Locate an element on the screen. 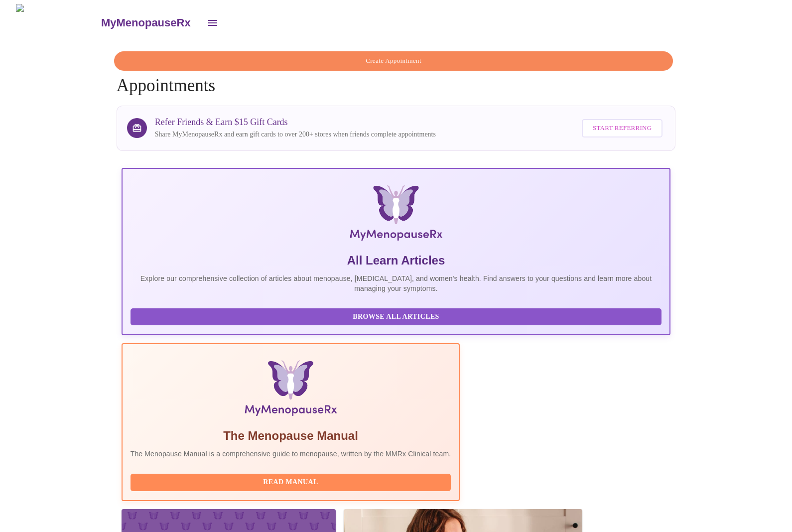 This screenshot has width=792, height=532. a: Start Referring is located at coordinates (622, 128).